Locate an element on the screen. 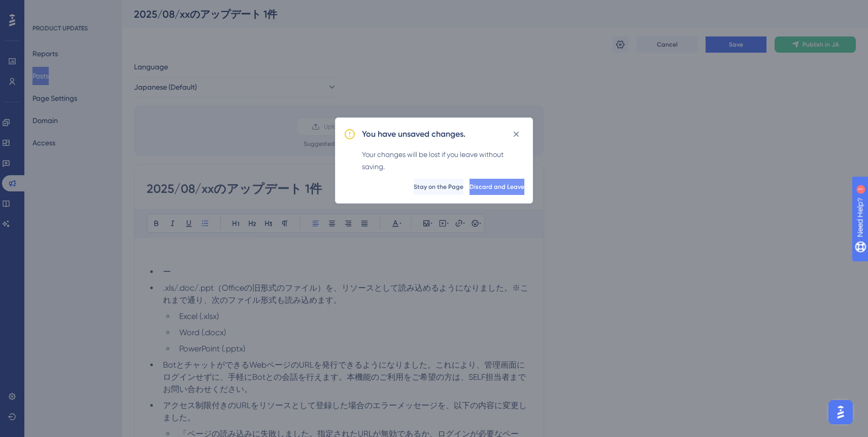 This screenshot has width=868, height=437. div: Your changes will be lost if you leave without saving. is located at coordinates (443, 161).